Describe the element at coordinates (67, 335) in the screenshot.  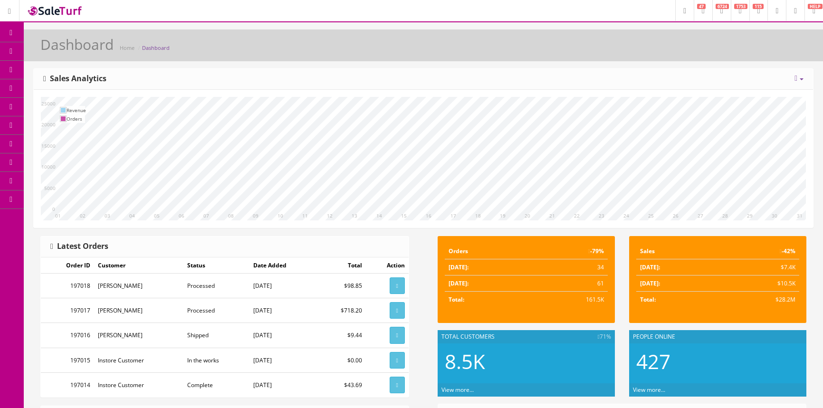
I see `td: 197016` at that location.